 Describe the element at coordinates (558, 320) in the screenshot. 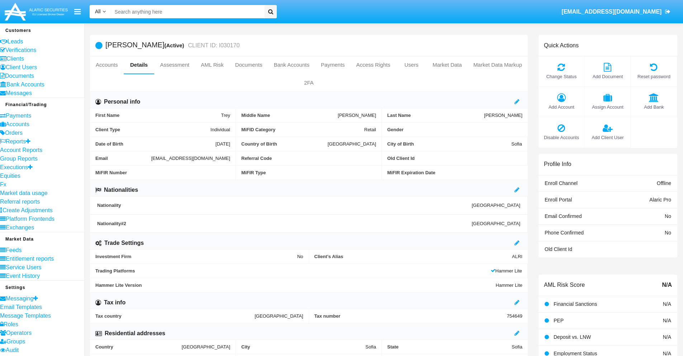

I see `span: PEP` at that location.